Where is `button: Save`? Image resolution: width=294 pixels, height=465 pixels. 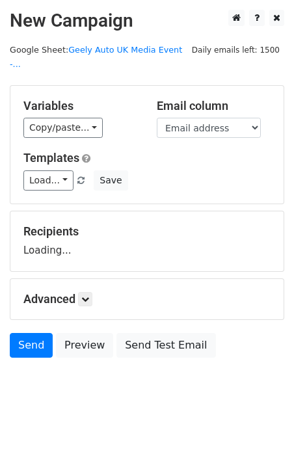 button: Save is located at coordinates (111, 180).